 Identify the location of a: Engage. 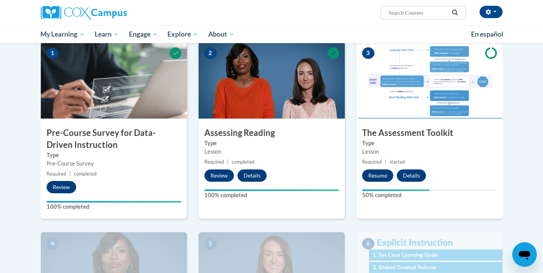
(143, 34).